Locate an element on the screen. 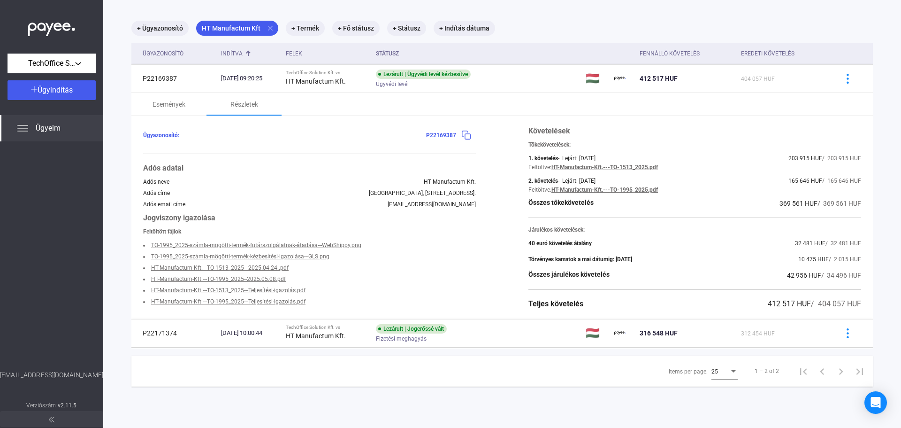 This screenshot has width=901, height=428. button: TechOffice Solution Kft. is located at coordinates (52, 63).